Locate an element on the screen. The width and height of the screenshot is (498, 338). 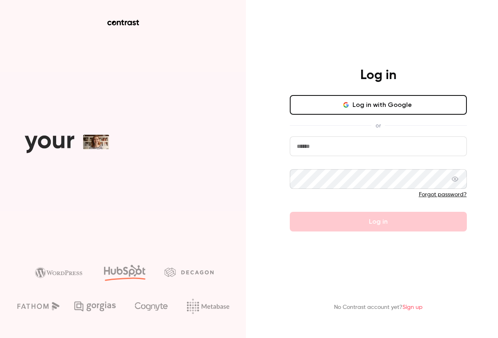
span: or is located at coordinates (378, 125).